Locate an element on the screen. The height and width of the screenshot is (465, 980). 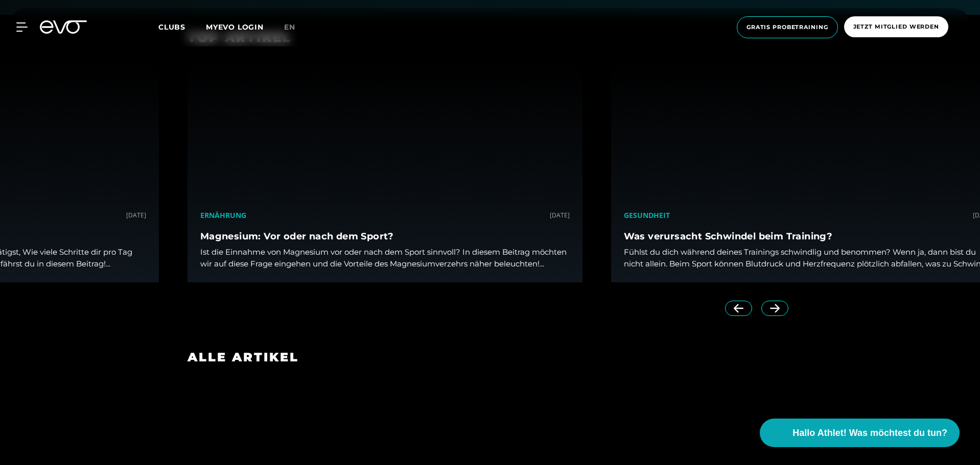
h4: Magnesium: Vor oder nach dem Sport? is located at coordinates (385, 236).